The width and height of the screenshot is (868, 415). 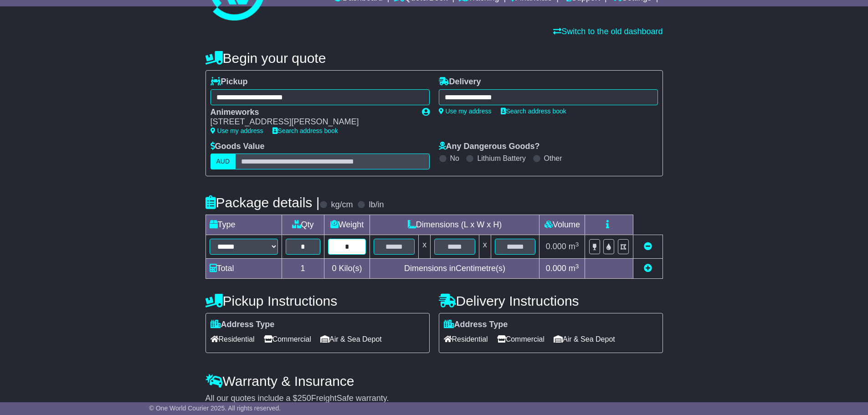 What do you see at coordinates (553, 158) in the screenshot?
I see `label: Other` at bounding box center [553, 158].